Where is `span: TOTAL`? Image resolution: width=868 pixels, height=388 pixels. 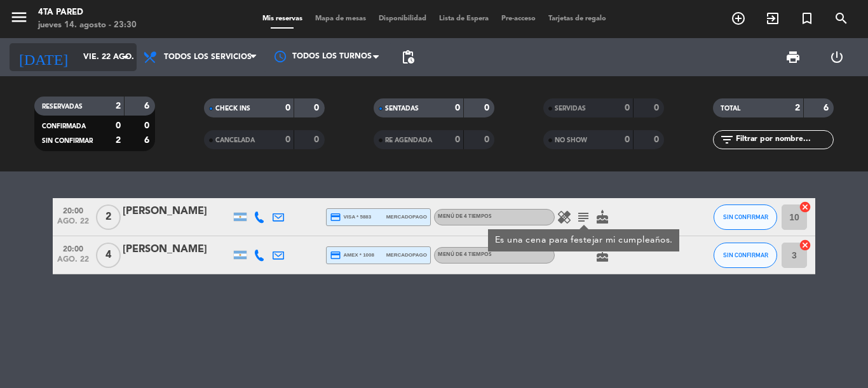 span: TOTAL is located at coordinates (730, 109).